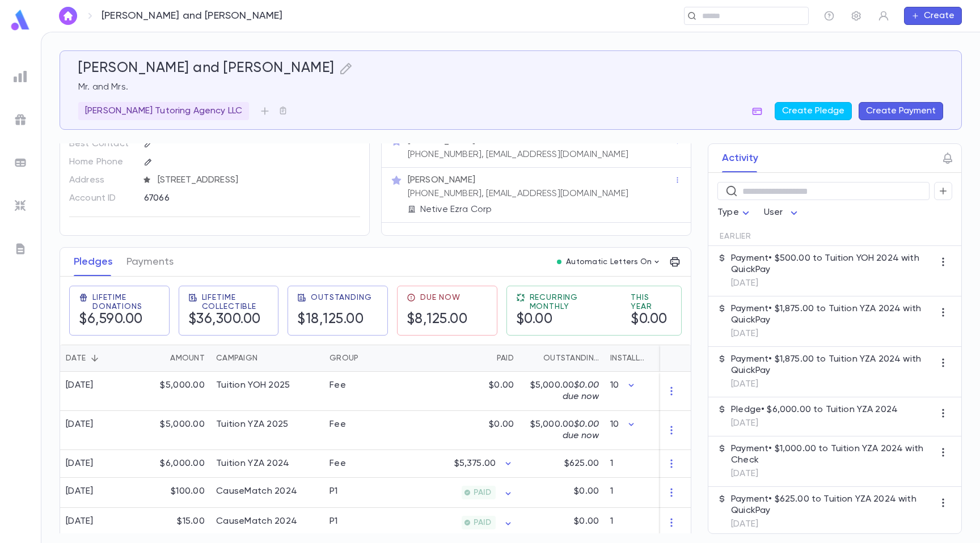 Image resolution: width=980 pixels, height=543 pixels. I want to click on p: Payment • $625.00 to Tuition YZA 2024 with QuickPay, so click(833, 505).